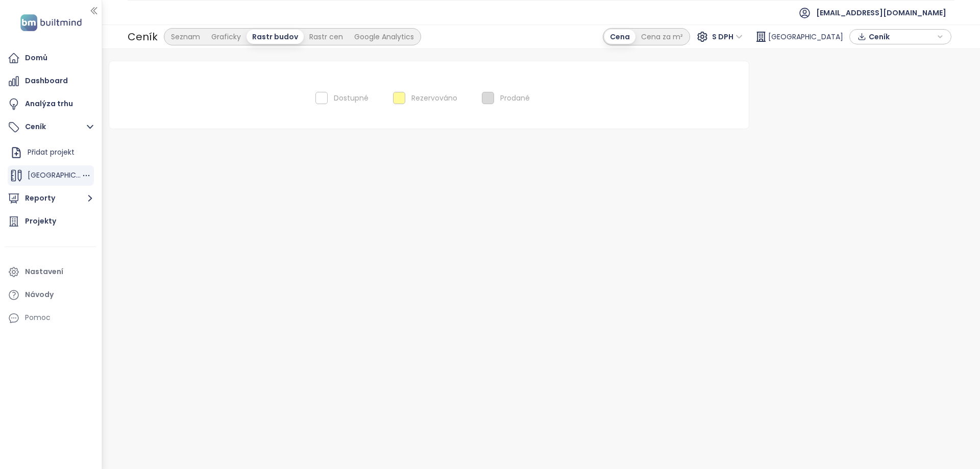  What do you see at coordinates (51, 295) in the screenshot?
I see `a: Návody` at bounding box center [51, 295].